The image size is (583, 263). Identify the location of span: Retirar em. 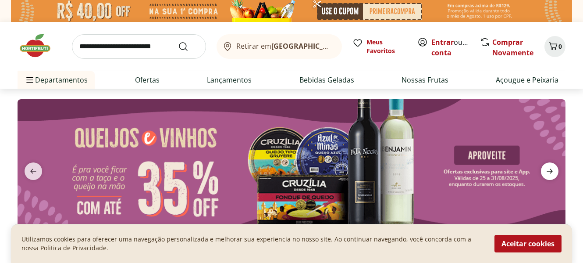
(285, 46).